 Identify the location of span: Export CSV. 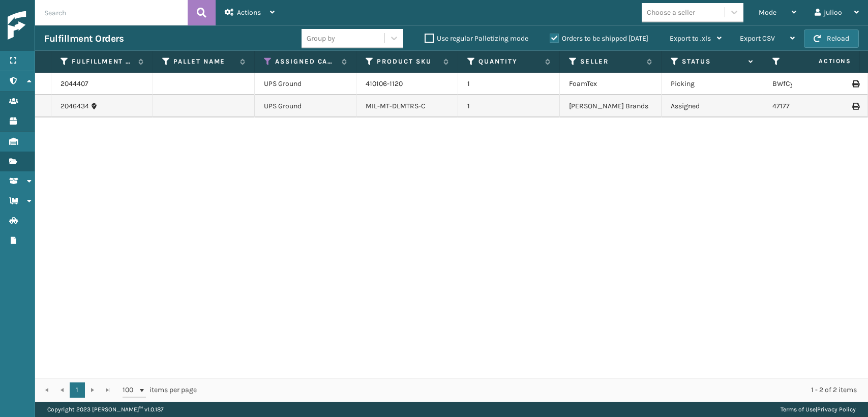
(757, 38).